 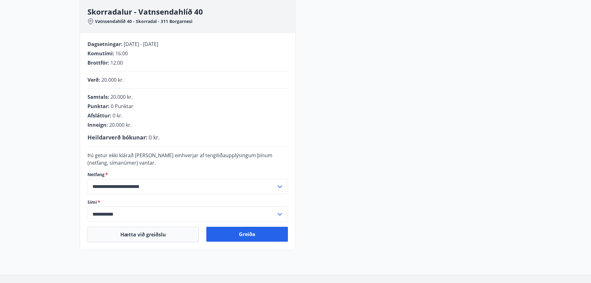 What do you see at coordinates (98, 125) in the screenshot?
I see `span: Inneign :` at bounding box center [98, 125].